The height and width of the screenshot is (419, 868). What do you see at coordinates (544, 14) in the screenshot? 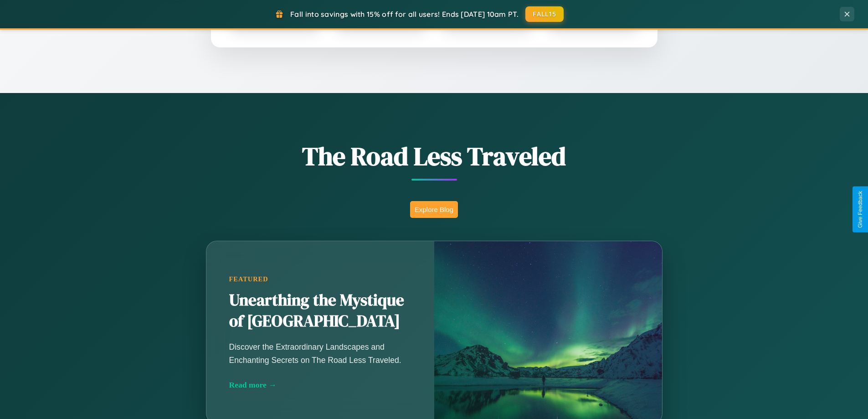
I see `button: FALL15` at bounding box center [544, 14].